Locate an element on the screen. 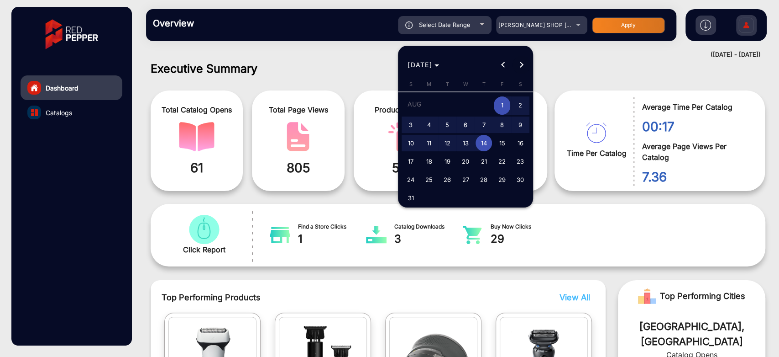 This screenshot has height=357, width=779. span: M is located at coordinates (429, 84).